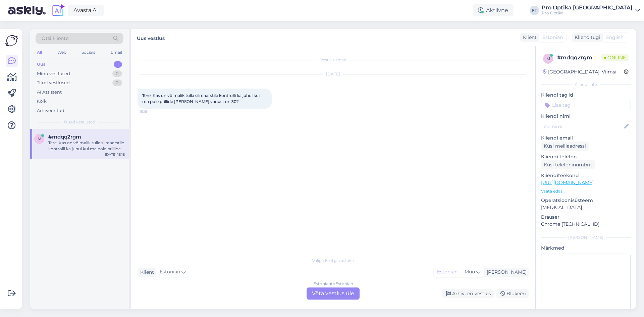 Image resolution: width=644 pixels, height=317 pixels. I want to click on p: Operatsioonisüsteem, so click(585, 200).